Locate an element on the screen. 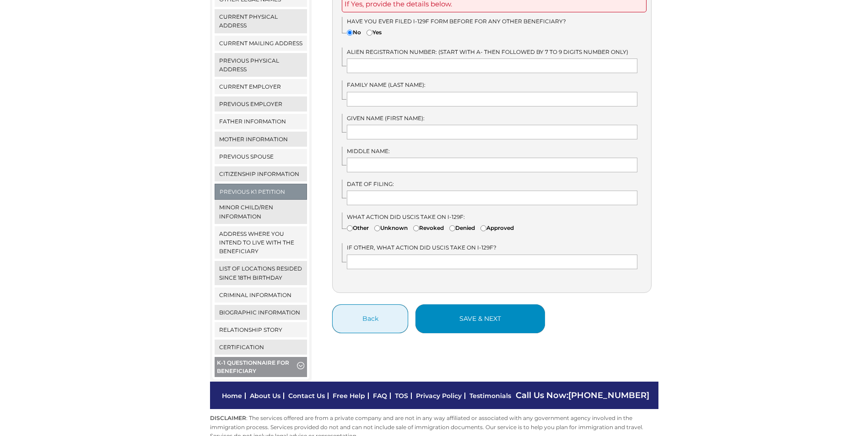 The image size is (868, 436). a: Home is located at coordinates (232, 396).